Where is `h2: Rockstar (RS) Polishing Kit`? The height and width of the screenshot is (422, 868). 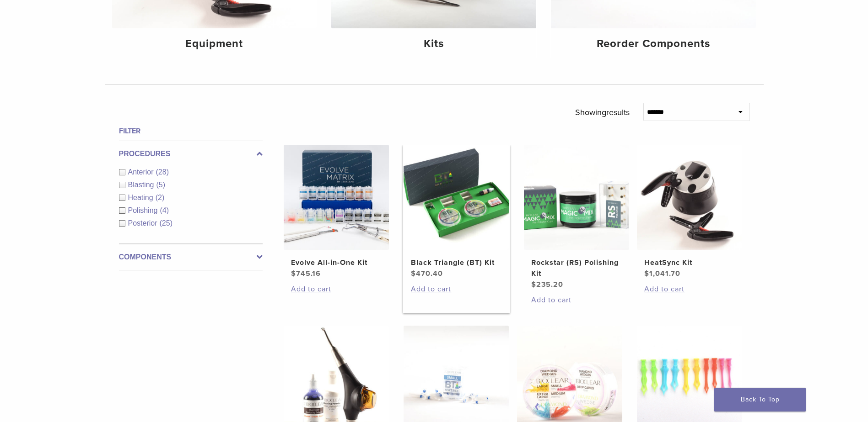
h2: Rockstar (RS) Polishing Kit is located at coordinates (577, 269).